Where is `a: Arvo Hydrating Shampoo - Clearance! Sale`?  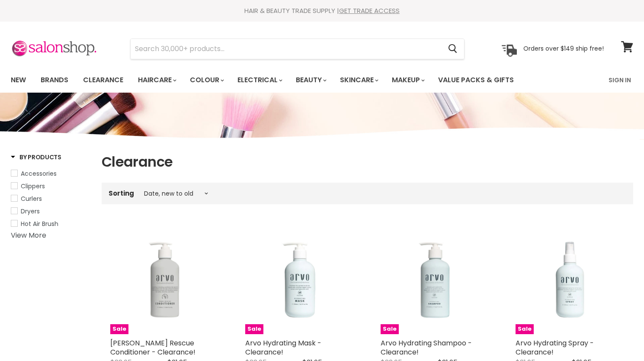 a: Arvo Hydrating Shampoo - Clearance! Sale is located at coordinates (435, 279).